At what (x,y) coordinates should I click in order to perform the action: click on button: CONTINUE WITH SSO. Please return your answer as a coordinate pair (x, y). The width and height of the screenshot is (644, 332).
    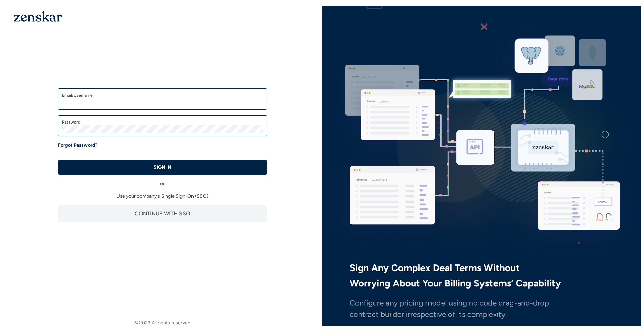
    Looking at the image, I should click on (162, 214).